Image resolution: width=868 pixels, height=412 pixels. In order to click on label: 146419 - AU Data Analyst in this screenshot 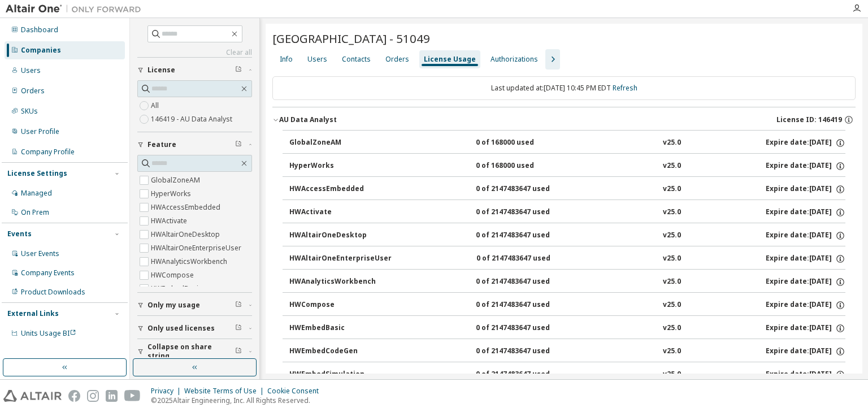, I will do `click(193, 119)`.